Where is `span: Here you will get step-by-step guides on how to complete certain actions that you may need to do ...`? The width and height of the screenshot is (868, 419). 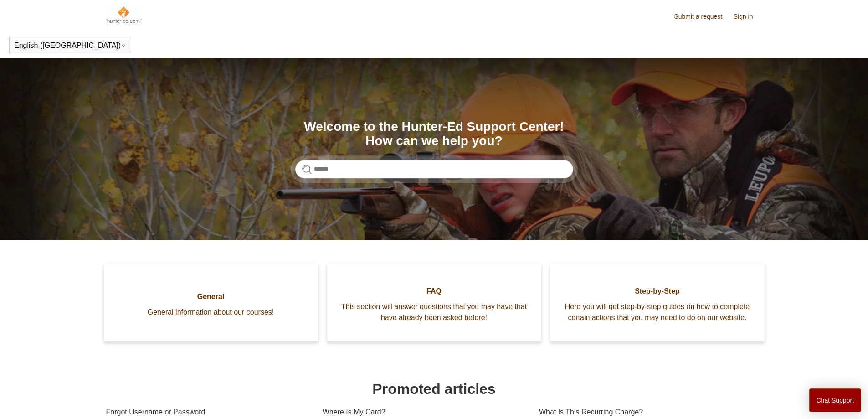
span: Here you will get step-by-step guides on how to complete certain actions that you may need to do ... is located at coordinates (658, 313).